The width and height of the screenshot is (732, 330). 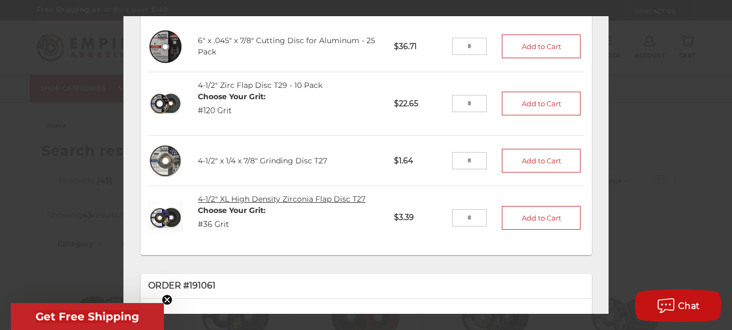 I want to click on dd: #120 Grit, so click(x=232, y=110).